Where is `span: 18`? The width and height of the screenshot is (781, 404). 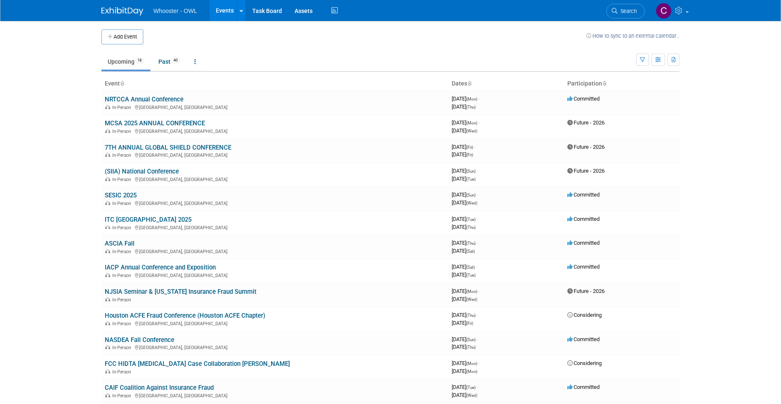
span: 18 is located at coordinates (140, 60).